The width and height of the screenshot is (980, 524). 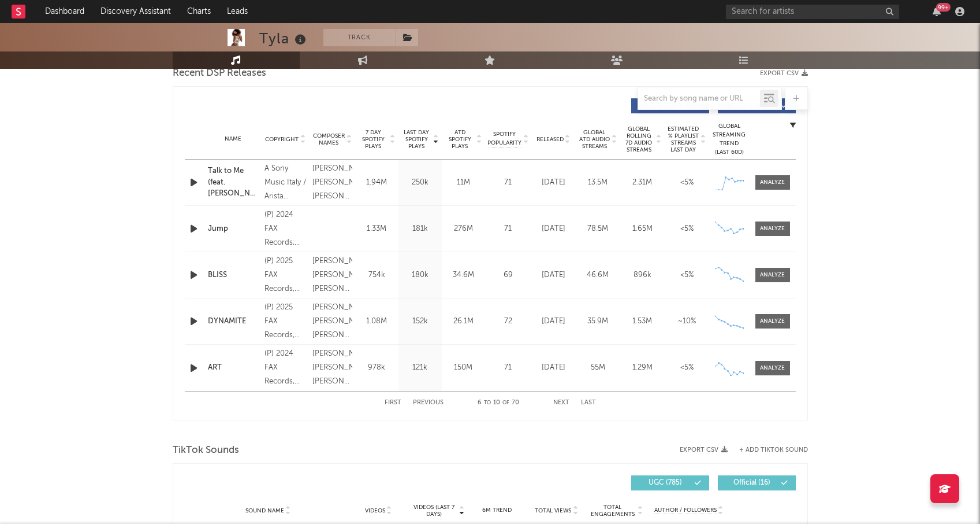 I want to click on div: 11M, so click(x=463, y=182).